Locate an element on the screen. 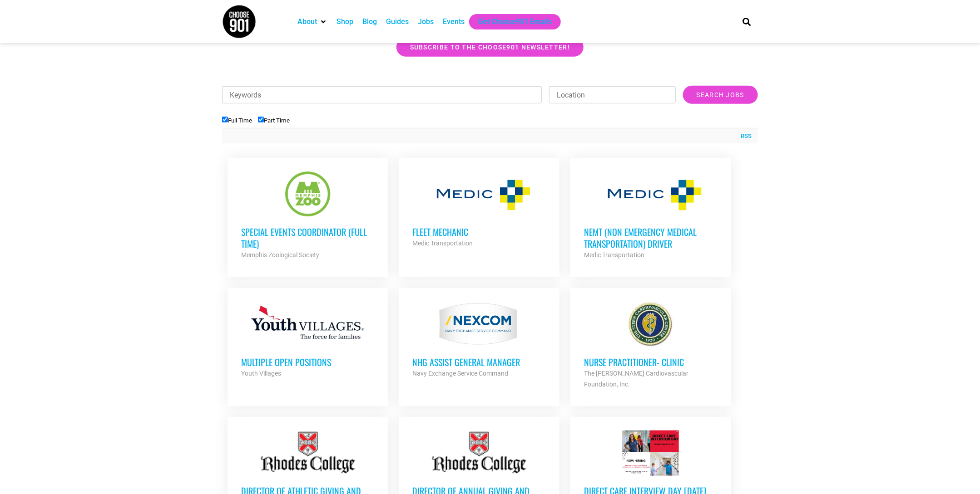 Image resolution: width=980 pixels, height=494 pixels. h3: Nurse Practitioner- Clinic is located at coordinates (651, 362).